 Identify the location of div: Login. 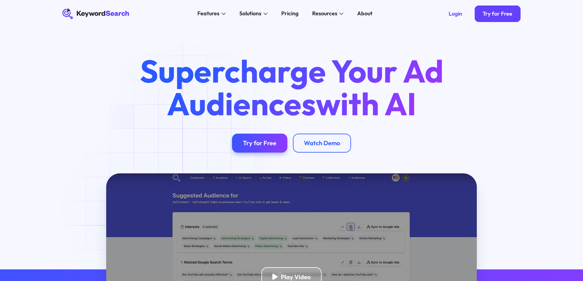
(455, 14).